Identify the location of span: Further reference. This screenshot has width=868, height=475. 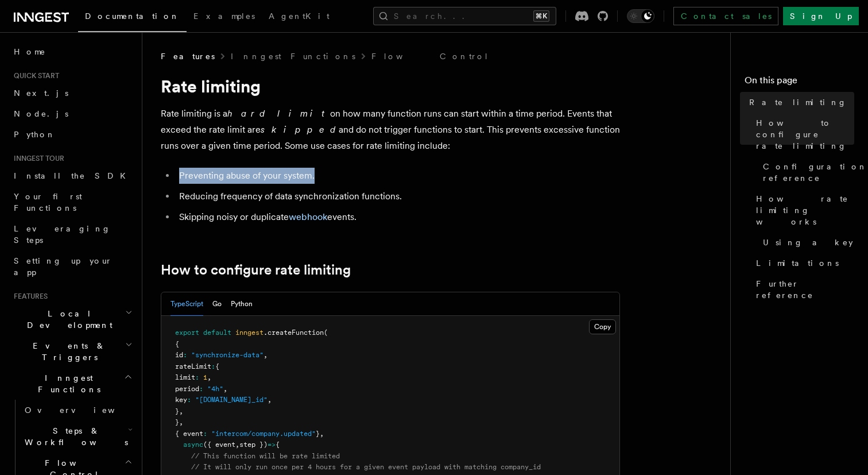
(805, 289).